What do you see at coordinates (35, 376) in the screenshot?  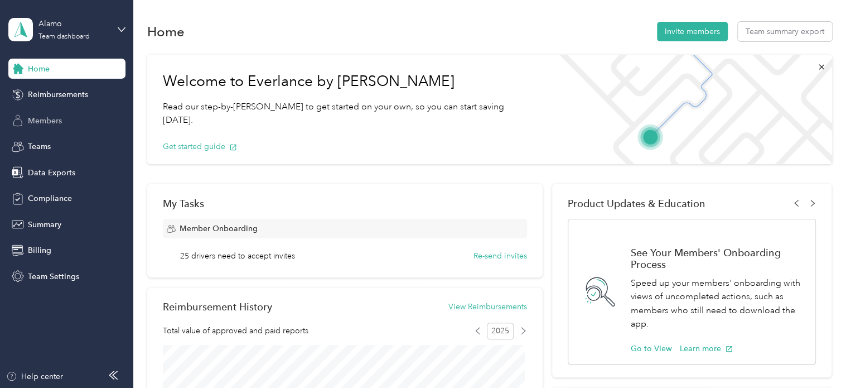 I see `div: Help center` at bounding box center [35, 376].